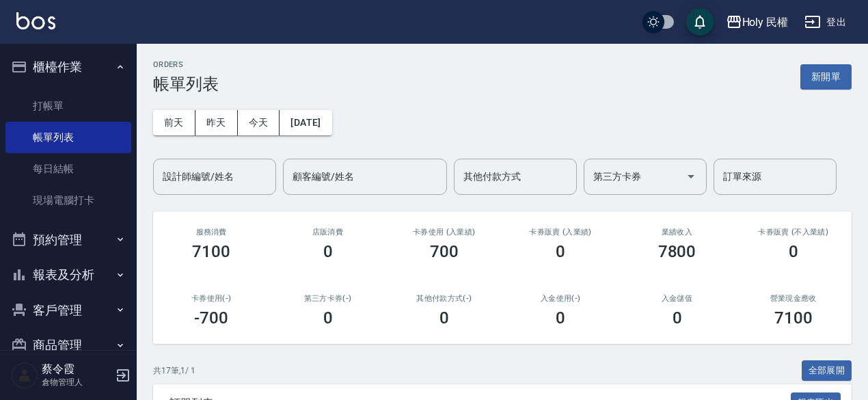 This screenshot has height=400, width=868. I want to click on button: 商品管理, so click(69, 345).